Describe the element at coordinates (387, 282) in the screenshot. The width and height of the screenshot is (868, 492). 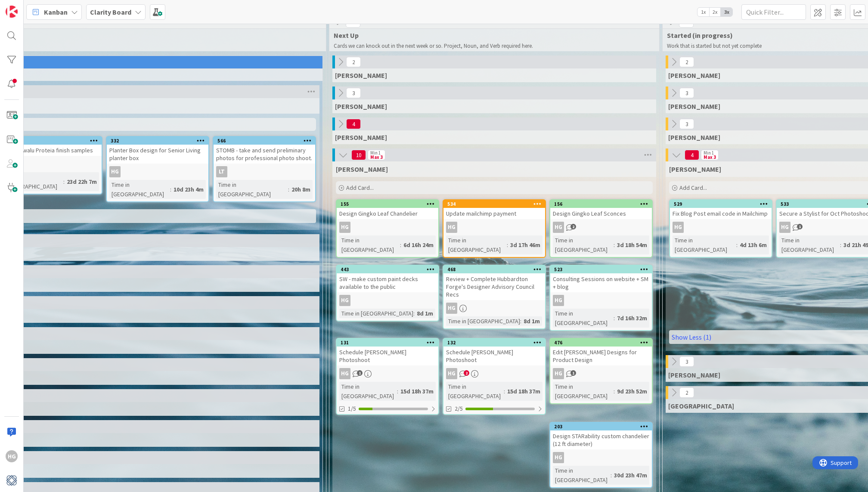
I see `div: SW - make custom paint decks available to the public` at that location.